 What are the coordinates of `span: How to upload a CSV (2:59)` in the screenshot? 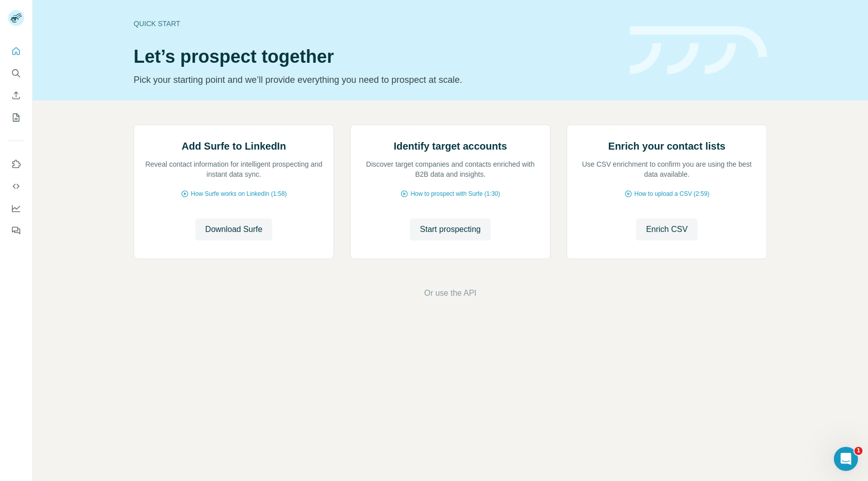 It's located at (671, 194).